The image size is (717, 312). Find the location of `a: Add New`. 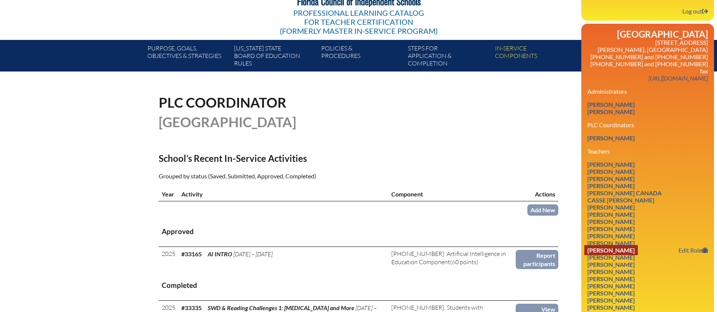

a: Add New is located at coordinates (543, 210).